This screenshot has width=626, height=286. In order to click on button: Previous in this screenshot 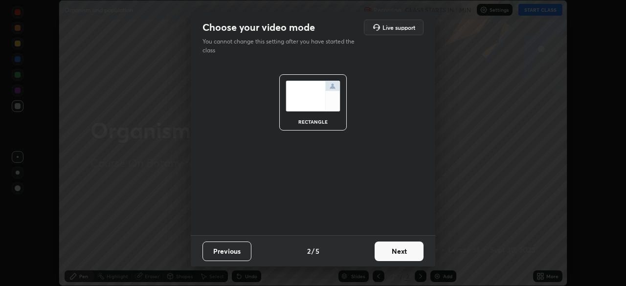, I will do `click(227, 251)`.